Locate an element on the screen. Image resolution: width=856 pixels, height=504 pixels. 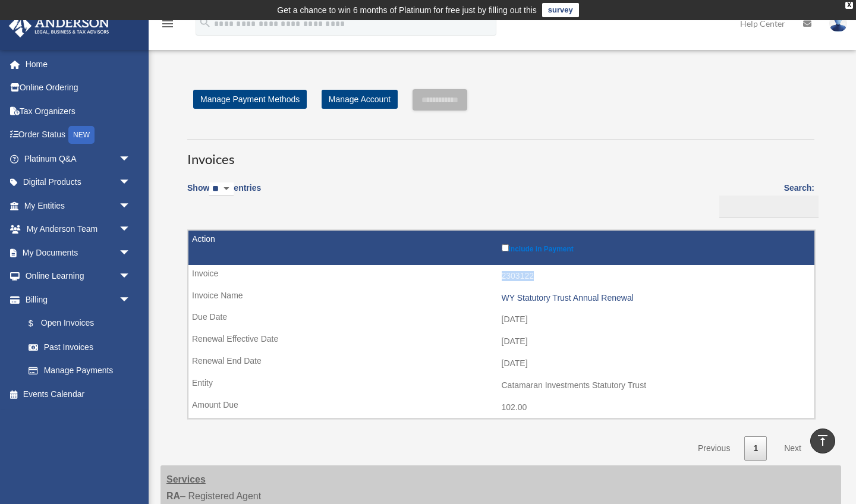
a: My Entitiesarrow_drop_down is located at coordinates (79, 205).